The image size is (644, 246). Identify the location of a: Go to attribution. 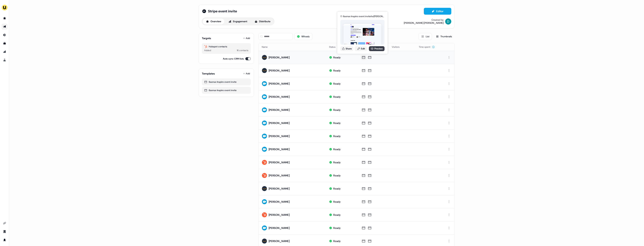
(4, 52).